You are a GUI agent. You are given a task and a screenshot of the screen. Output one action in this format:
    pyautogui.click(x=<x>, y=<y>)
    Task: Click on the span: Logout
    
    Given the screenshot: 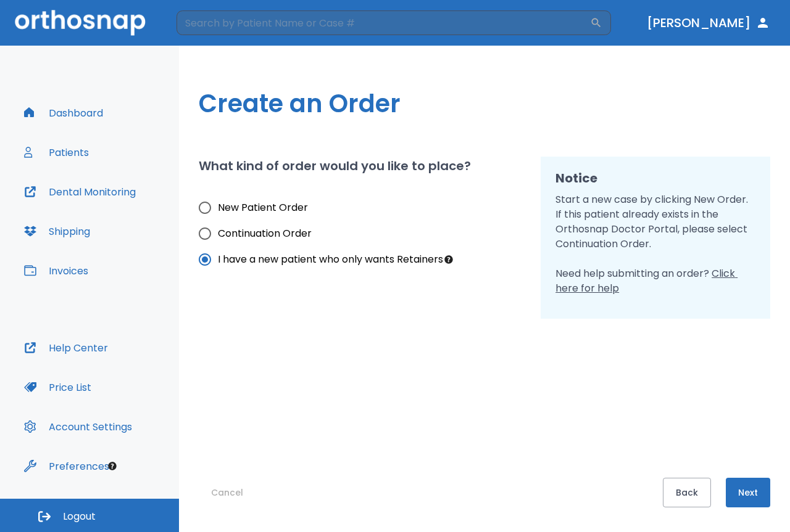 What is the action you would take?
    pyautogui.click(x=79, y=517)
    